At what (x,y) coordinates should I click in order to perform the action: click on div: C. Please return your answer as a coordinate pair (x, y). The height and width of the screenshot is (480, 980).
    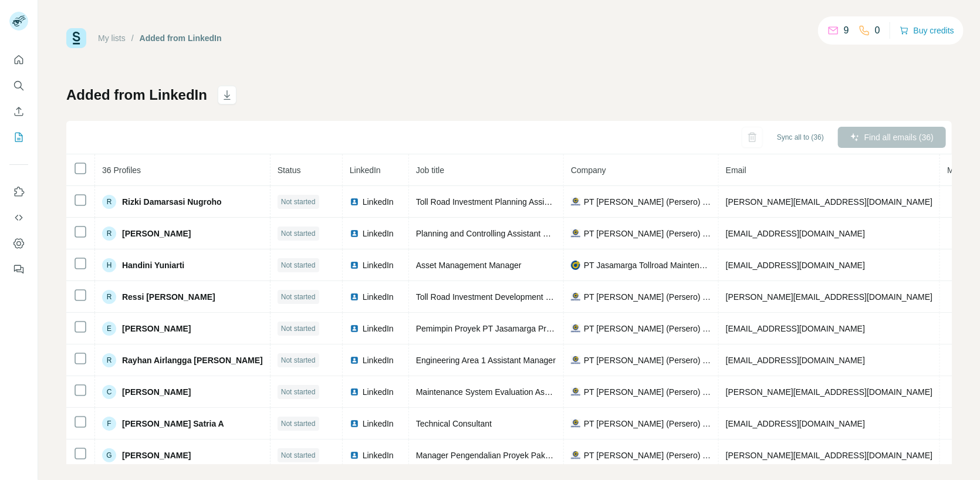
    Looking at the image, I should click on (109, 392).